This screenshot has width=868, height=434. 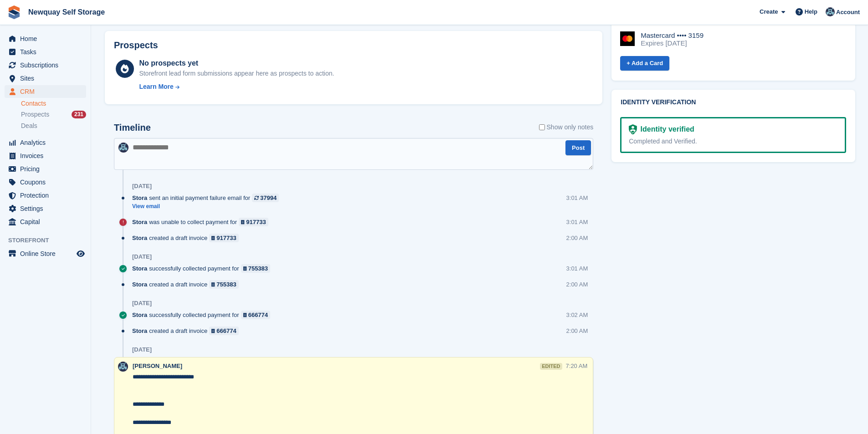 What do you see at coordinates (136, 45) in the screenshot?
I see `h2: Prospects` at bounding box center [136, 45].